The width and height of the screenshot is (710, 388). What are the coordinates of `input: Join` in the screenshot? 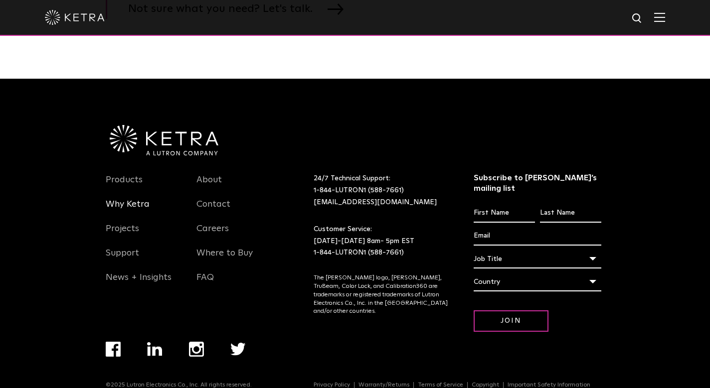 It's located at (511, 321).